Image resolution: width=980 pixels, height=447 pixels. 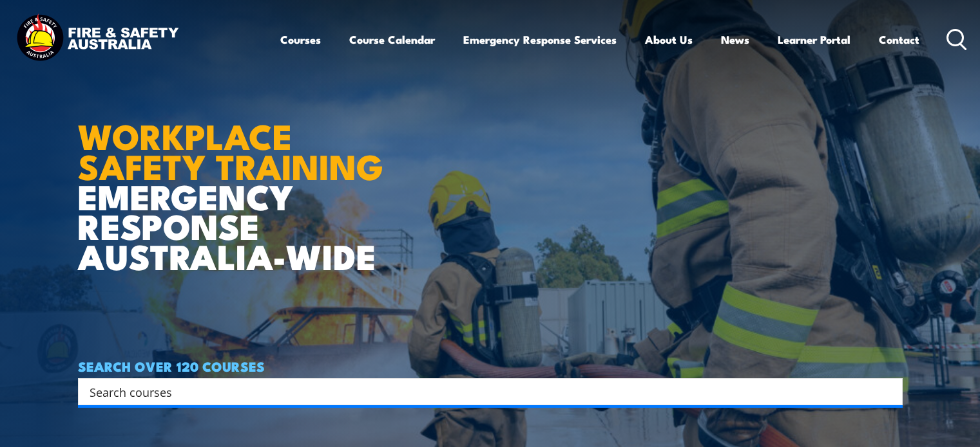 I want to click on a: Learner Portal, so click(x=813, y=39).